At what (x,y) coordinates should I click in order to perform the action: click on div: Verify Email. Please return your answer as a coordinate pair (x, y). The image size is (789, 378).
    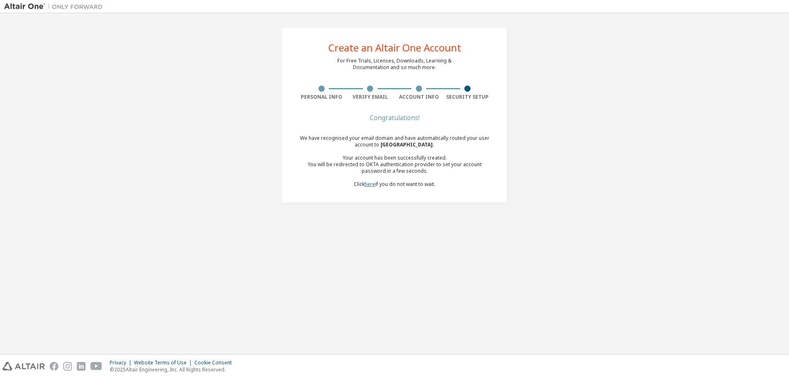
    Looking at the image, I should click on (370, 97).